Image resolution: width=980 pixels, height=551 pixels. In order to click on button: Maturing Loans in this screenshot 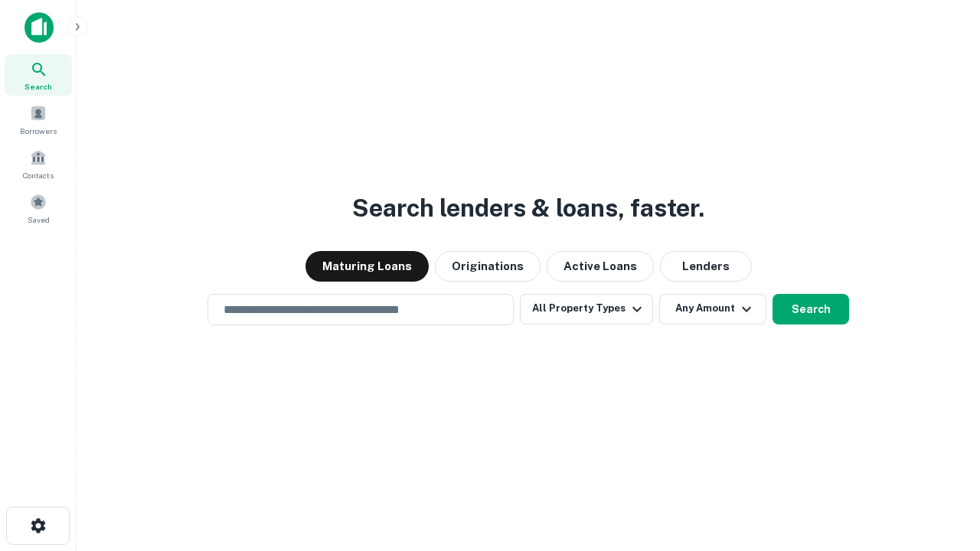, I will do `click(367, 267)`.